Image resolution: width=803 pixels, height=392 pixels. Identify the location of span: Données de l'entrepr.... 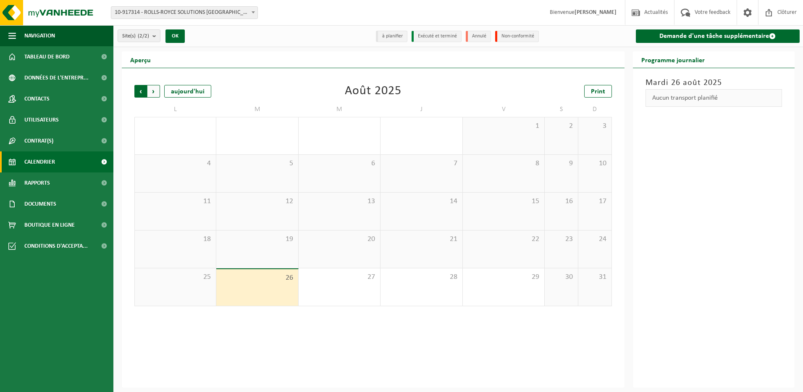
(56, 78).